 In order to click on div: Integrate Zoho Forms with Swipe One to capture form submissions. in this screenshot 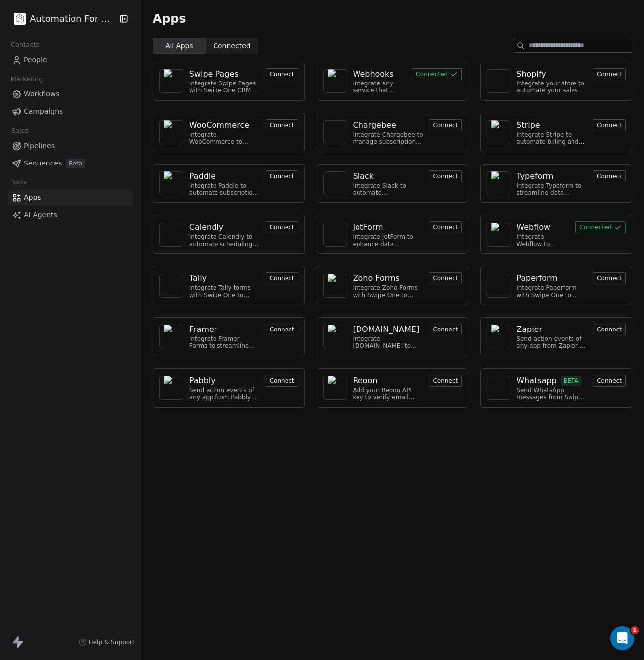, I will do `click(388, 291)`.